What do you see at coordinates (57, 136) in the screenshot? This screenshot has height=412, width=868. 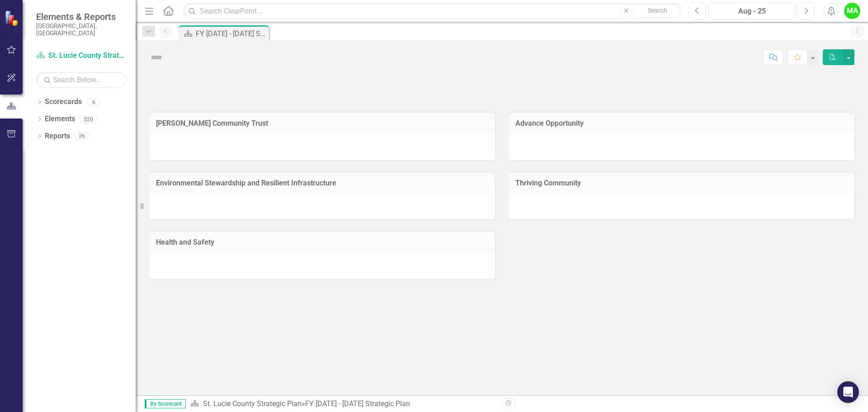 I see `a: Reports` at bounding box center [57, 136].